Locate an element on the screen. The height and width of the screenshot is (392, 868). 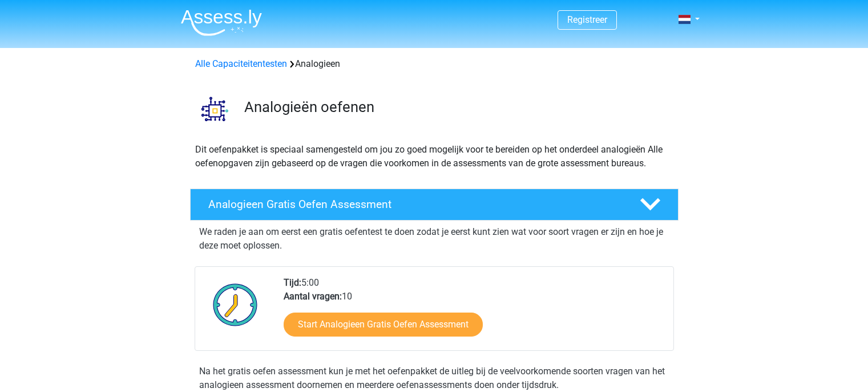
a: Alle Capaciteitentesten is located at coordinates (241, 64).